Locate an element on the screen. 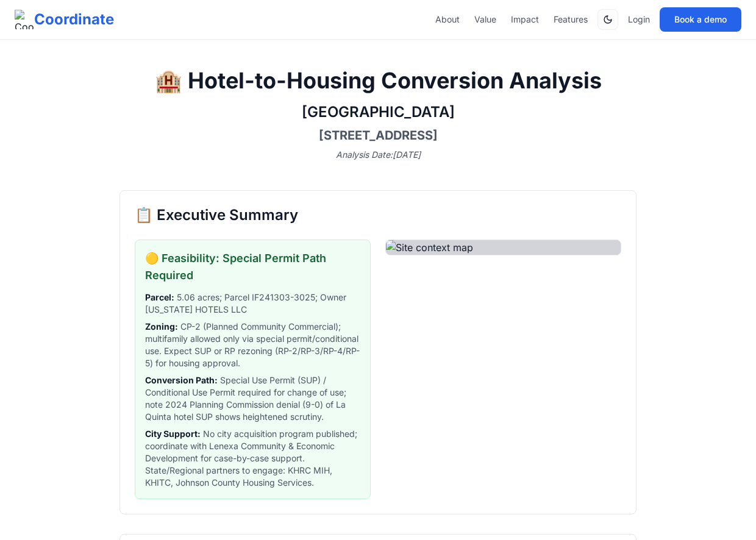 The width and height of the screenshot is (756, 540). strong: Zoning : is located at coordinates (162, 326).